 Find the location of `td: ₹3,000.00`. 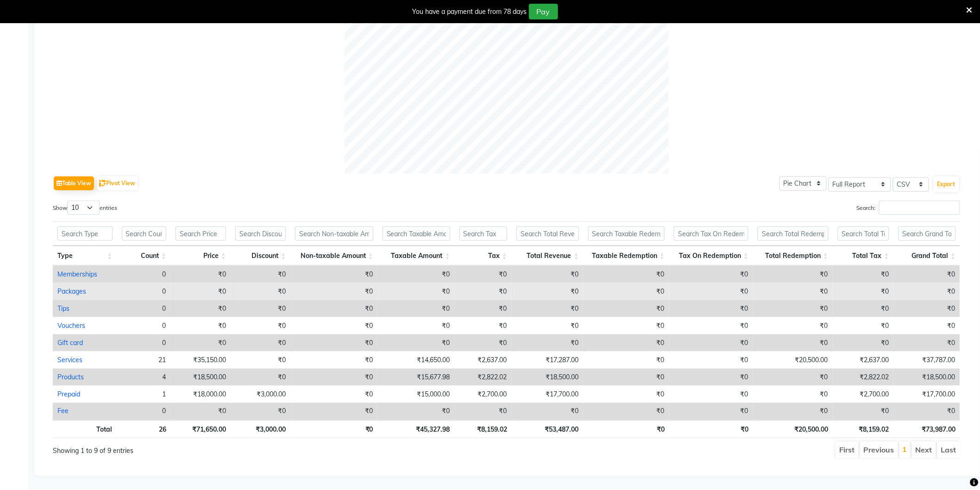

td: ₹3,000.00 is located at coordinates (260, 394).